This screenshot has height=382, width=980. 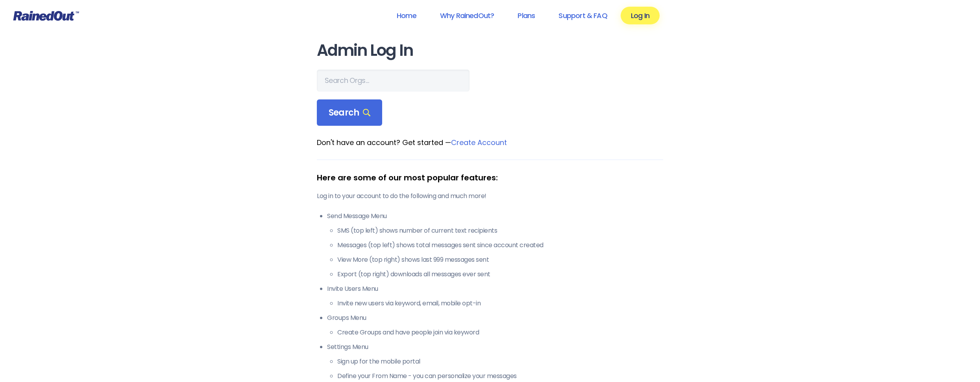 I want to click on h1: Admin Log In, so click(x=490, y=50).